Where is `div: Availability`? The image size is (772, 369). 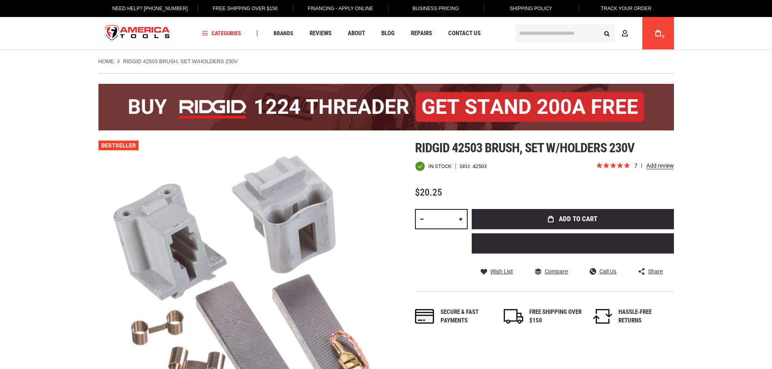
div: Availability is located at coordinates (433, 166).